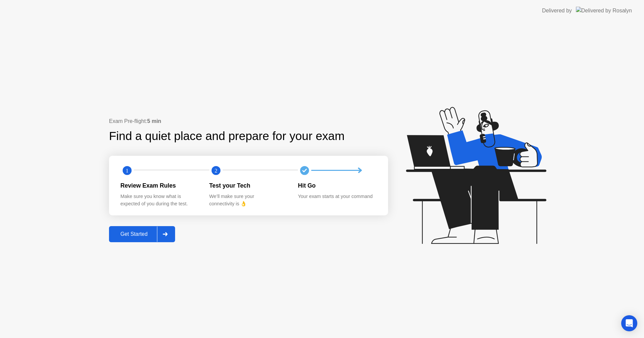 Image resolution: width=644 pixels, height=338 pixels. I want to click on div: Your exam starts at your command, so click(337, 197).